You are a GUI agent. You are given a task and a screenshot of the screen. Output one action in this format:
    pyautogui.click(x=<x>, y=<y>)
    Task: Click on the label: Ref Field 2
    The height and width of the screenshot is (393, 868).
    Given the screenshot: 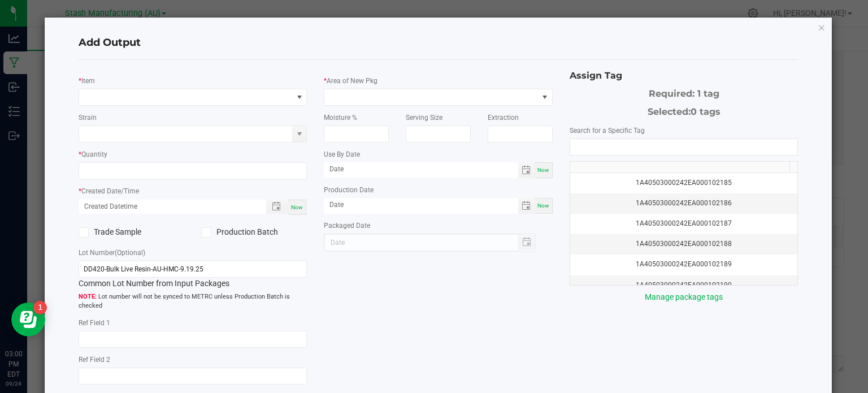 What is the action you would take?
    pyautogui.click(x=94, y=359)
    